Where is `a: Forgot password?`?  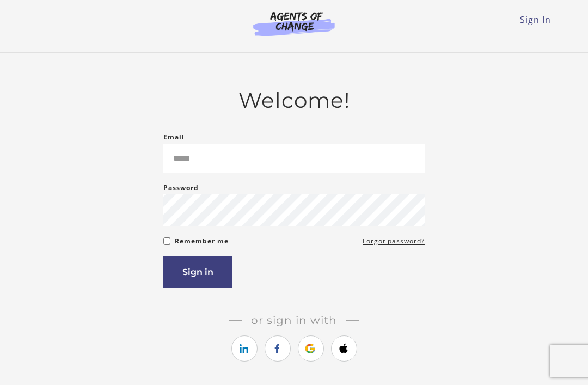 a: Forgot password? is located at coordinates (394, 242).